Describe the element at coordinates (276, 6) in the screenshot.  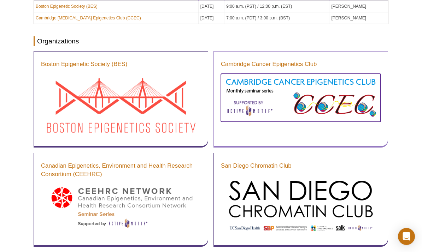
I see `td: 9:00 a.m. (PST) / 12:00 p.m. (EST)` at that location.